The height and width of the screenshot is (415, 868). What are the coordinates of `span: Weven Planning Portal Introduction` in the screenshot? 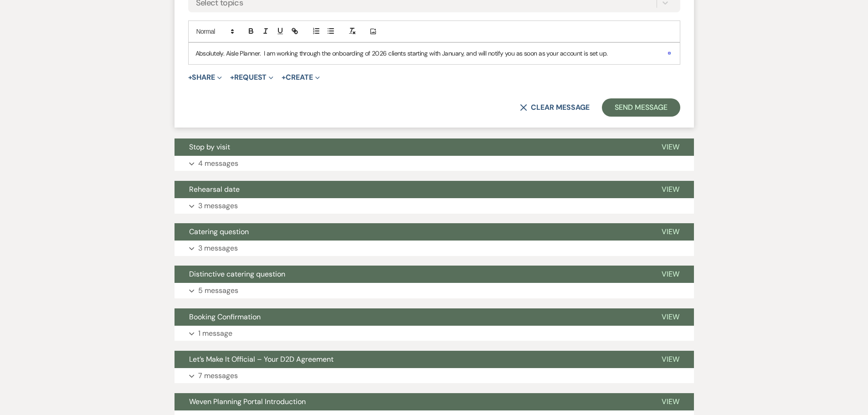 It's located at (248, 401).